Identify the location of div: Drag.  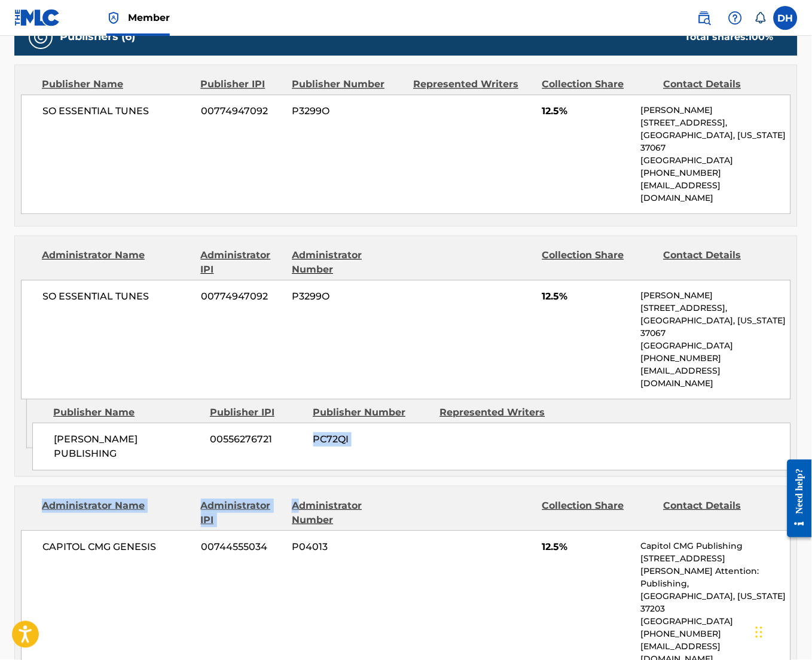
(759, 633).